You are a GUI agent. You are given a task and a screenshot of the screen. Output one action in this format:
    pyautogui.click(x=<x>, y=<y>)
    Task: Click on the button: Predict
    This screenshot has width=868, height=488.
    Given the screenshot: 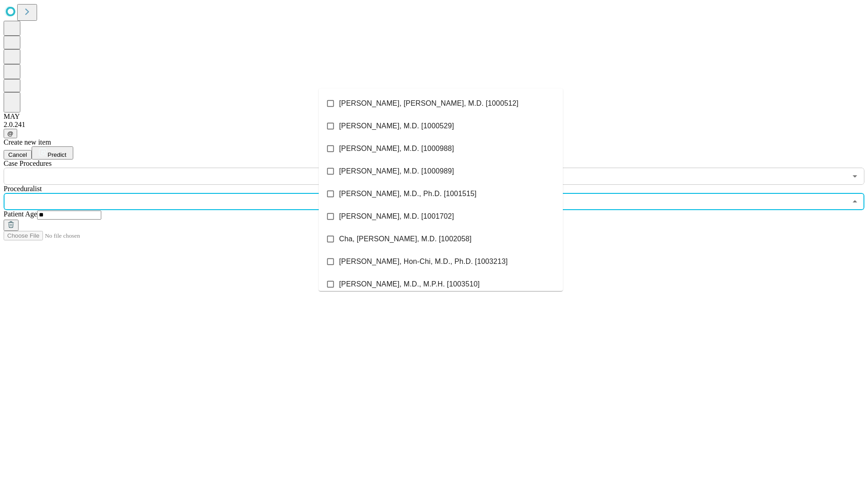 What is the action you would take?
    pyautogui.click(x=52, y=153)
    